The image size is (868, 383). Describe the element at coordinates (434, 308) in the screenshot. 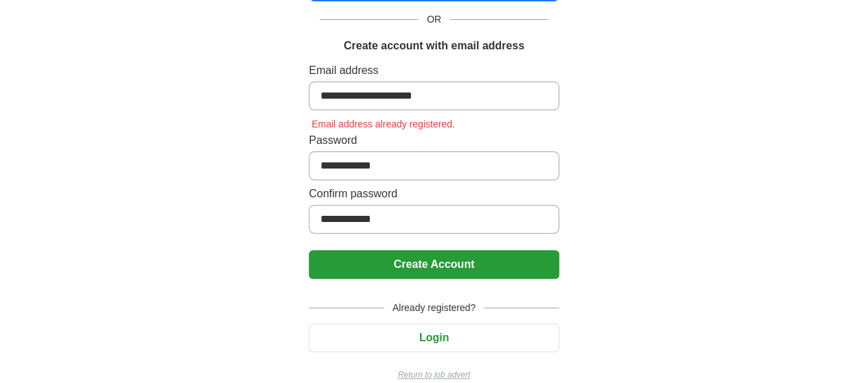

I see `span: Already registered?` at that location.